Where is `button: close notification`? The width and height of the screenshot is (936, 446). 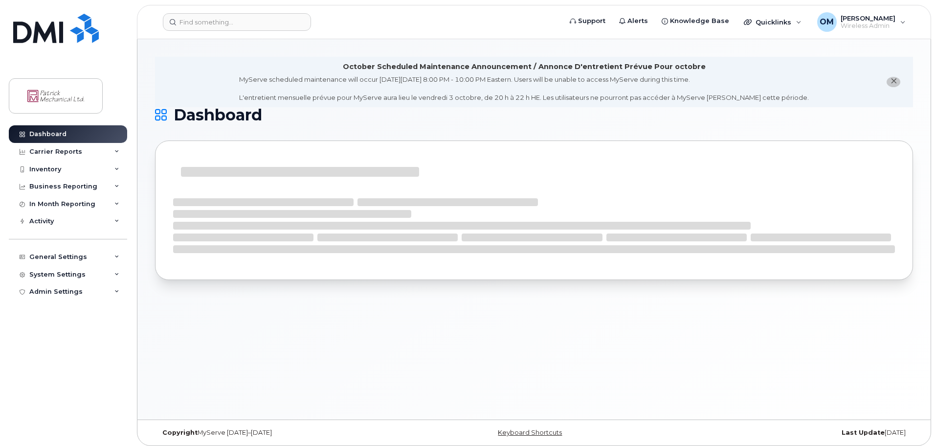 button: close notification is located at coordinates (894, 82).